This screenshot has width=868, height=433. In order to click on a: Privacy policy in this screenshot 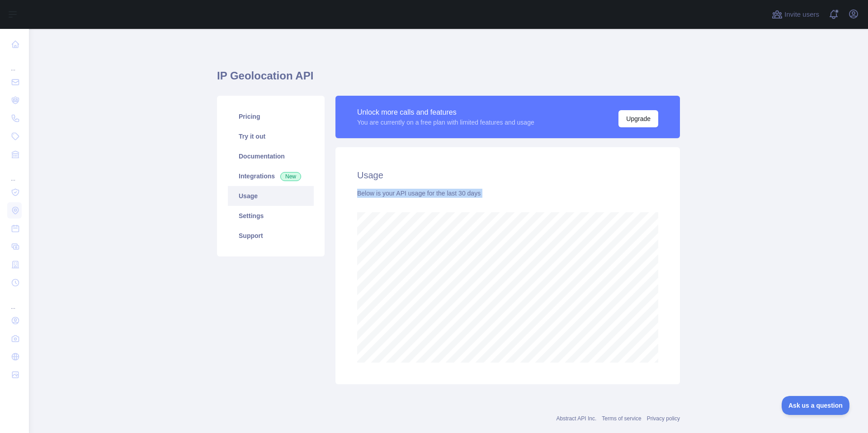, I will do `click(663, 419)`.